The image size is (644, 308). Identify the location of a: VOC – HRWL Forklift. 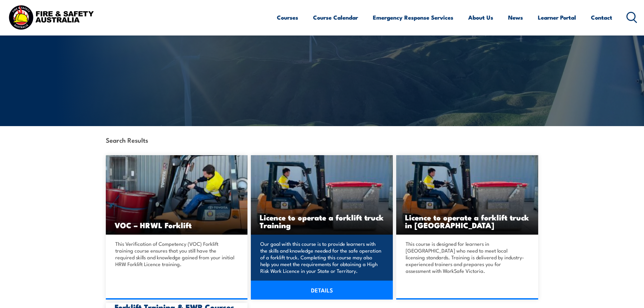
(177, 195).